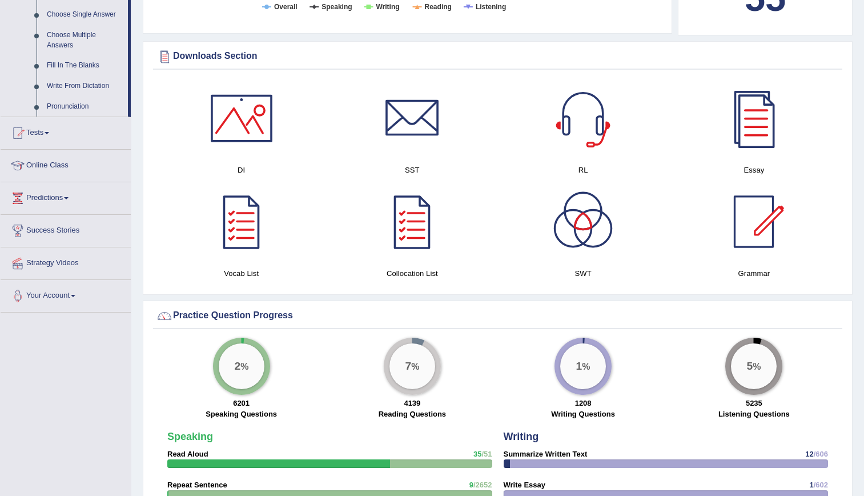 The height and width of the screenshot is (496, 864). I want to click on a: Online Class, so click(66, 164).